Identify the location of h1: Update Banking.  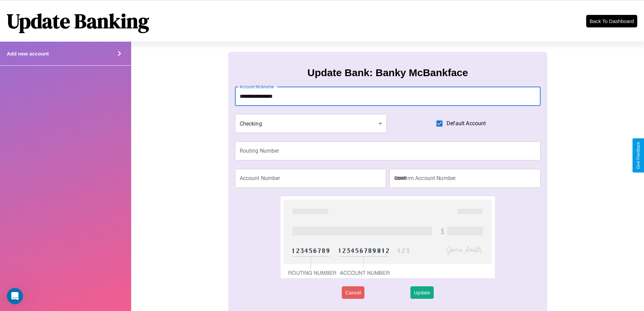
(78, 21).